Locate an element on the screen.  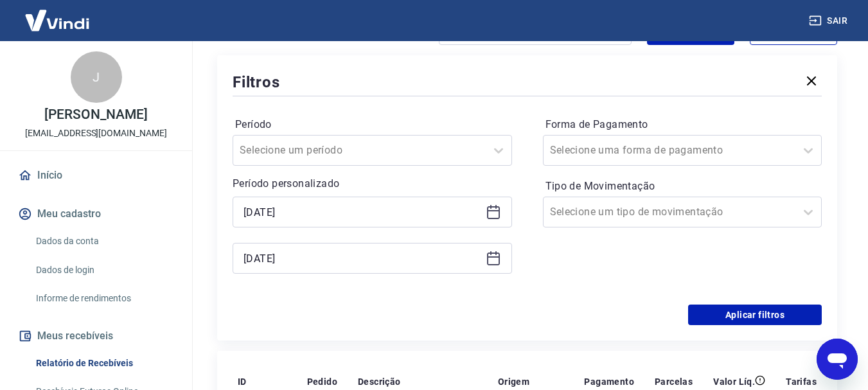
p: Descrição is located at coordinates (379, 382).